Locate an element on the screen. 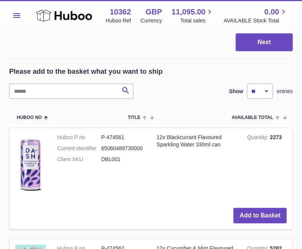 The width and height of the screenshot is (302, 249). dd: 65060489730000 is located at coordinates (123, 148).